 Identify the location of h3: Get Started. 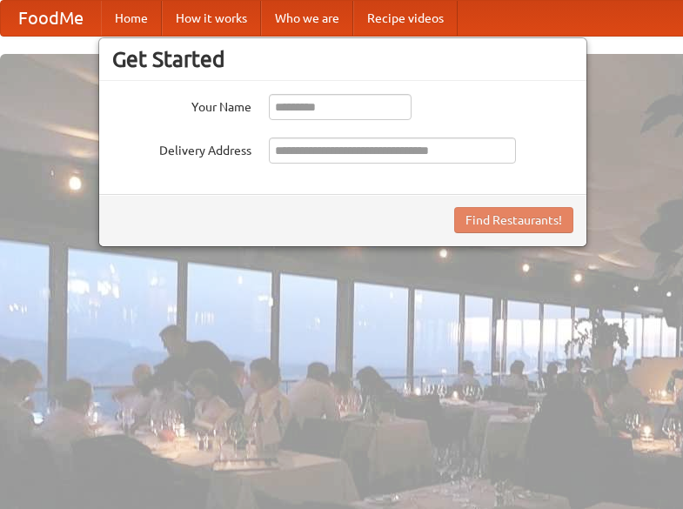
(343, 59).